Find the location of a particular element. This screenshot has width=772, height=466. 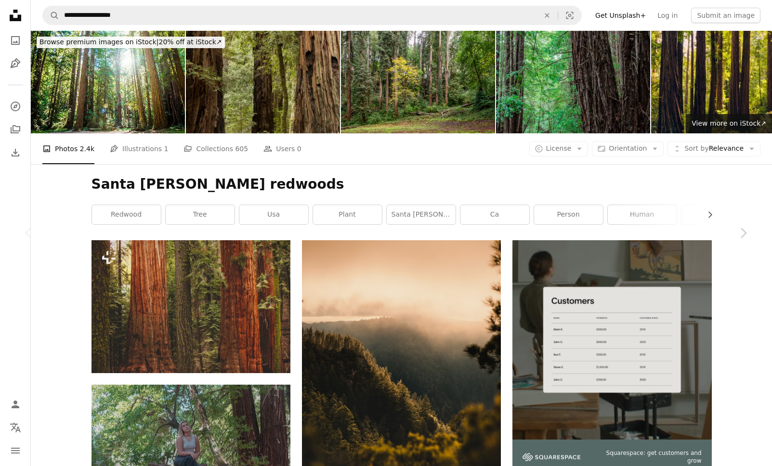

a: Get Unsplash+ is located at coordinates (620, 15).